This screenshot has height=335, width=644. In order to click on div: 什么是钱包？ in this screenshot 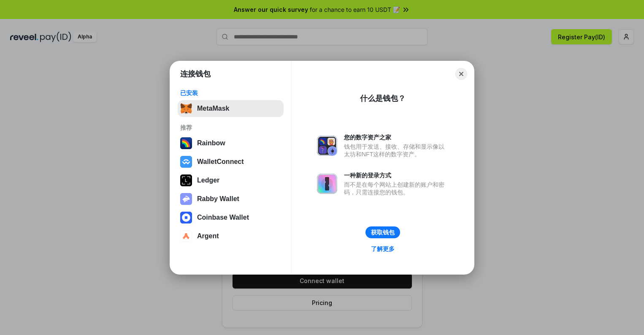, I will do `click(382, 98)`.